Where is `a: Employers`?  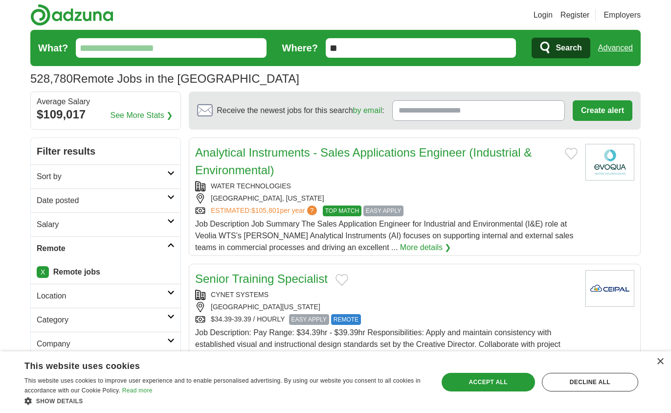 a: Employers is located at coordinates (622, 15).